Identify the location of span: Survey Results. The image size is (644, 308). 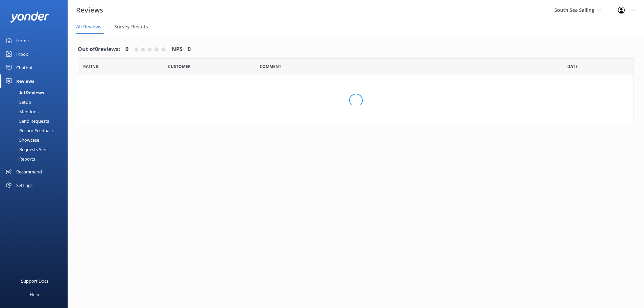
(131, 27).